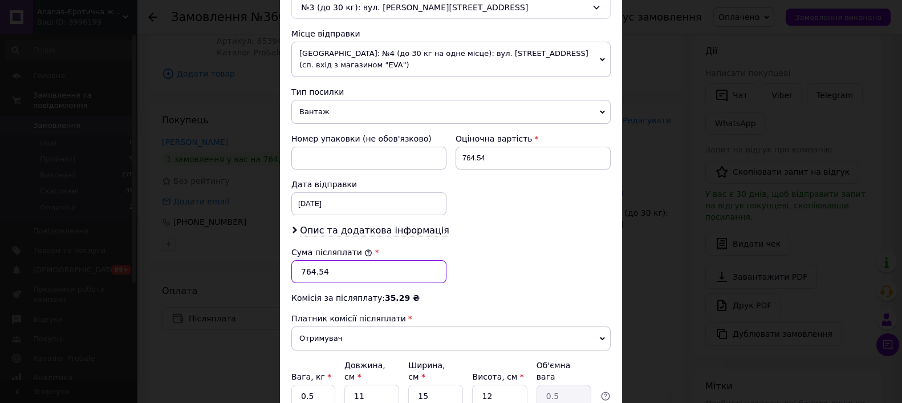  Describe the element at coordinates (369, 139) in the screenshot. I see `div: Номер упаковки (не обов'язково)` at that location.